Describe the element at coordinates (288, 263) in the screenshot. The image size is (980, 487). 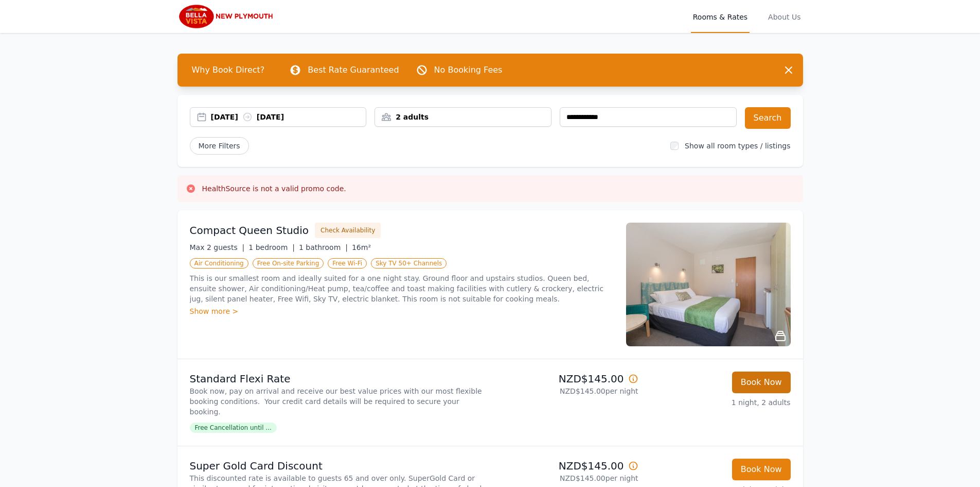
I see `span: Free On-site Parking` at that location.